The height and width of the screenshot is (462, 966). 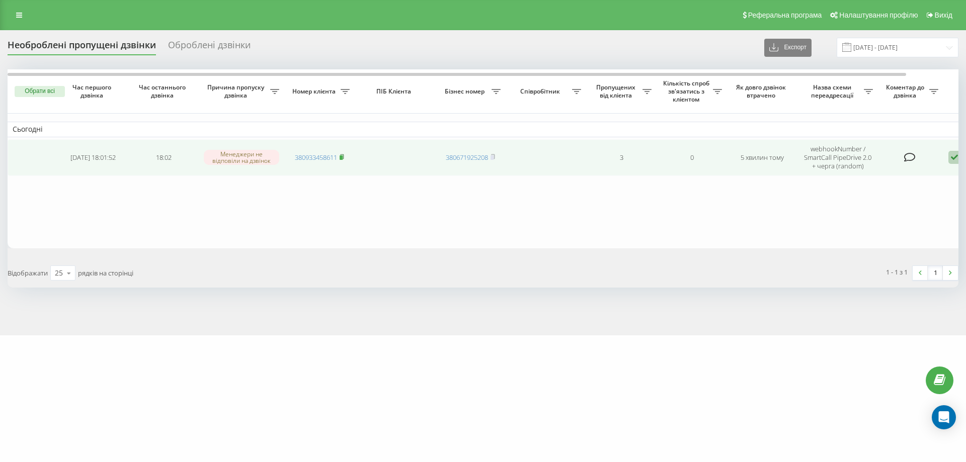 What do you see at coordinates (943, 15) in the screenshot?
I see `span: Вихід` at bounding box center [943, 15].